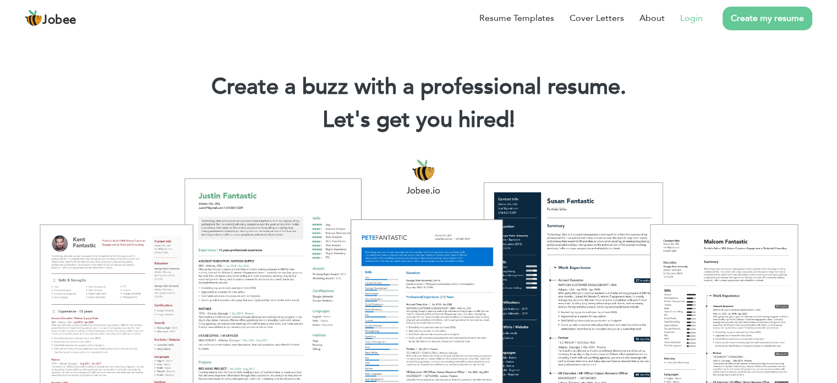 This screenshot has width=837, height=383. I want to click on a: Login, so click(691, 18).